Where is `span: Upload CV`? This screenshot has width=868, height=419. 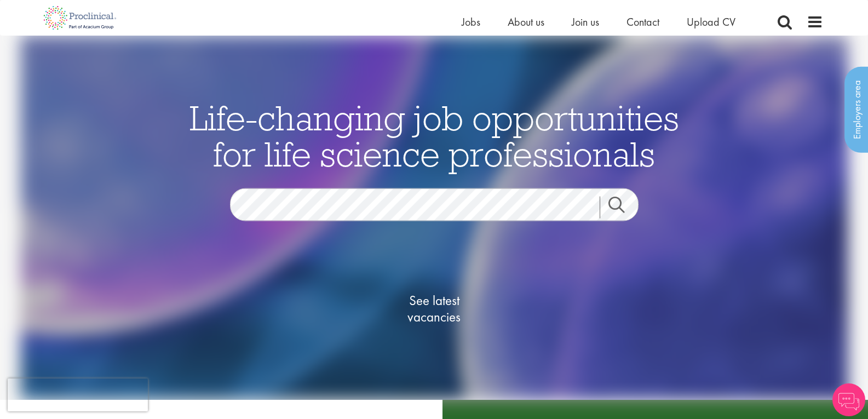 span: Upload CV is located at coordinates (711, 22).